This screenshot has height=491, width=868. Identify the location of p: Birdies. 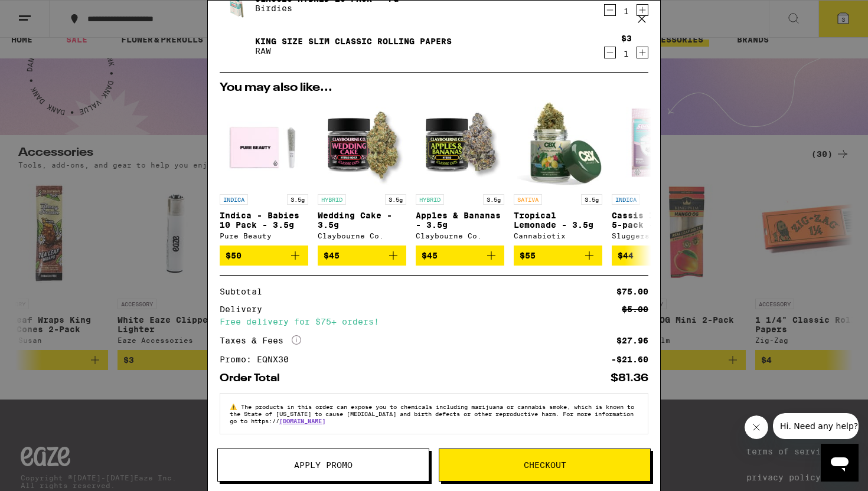
(327, 8).